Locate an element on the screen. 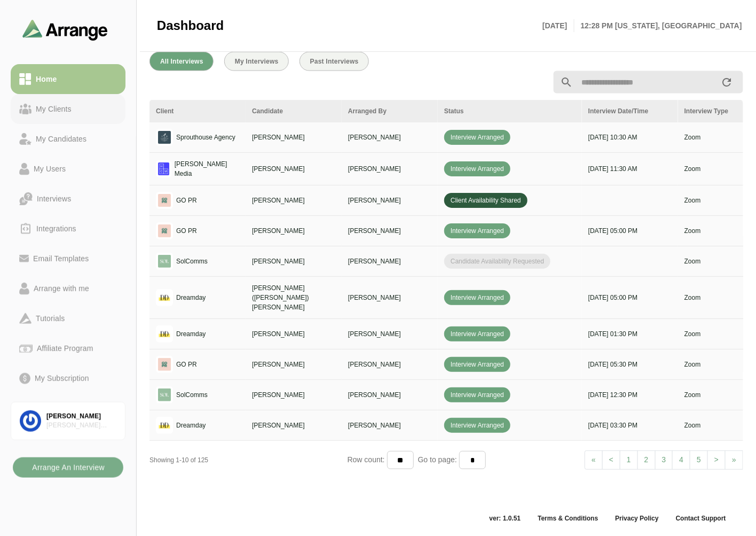  span: Row count: is located at coordinates (367, 459).